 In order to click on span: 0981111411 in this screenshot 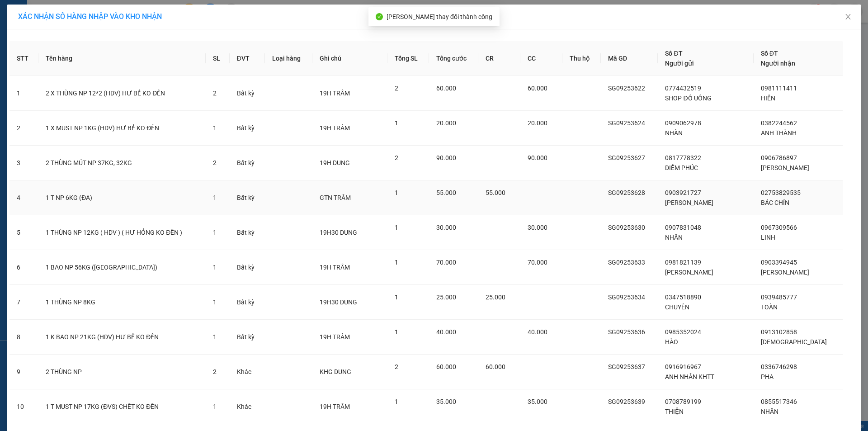, I will do `click(778, 88)`.